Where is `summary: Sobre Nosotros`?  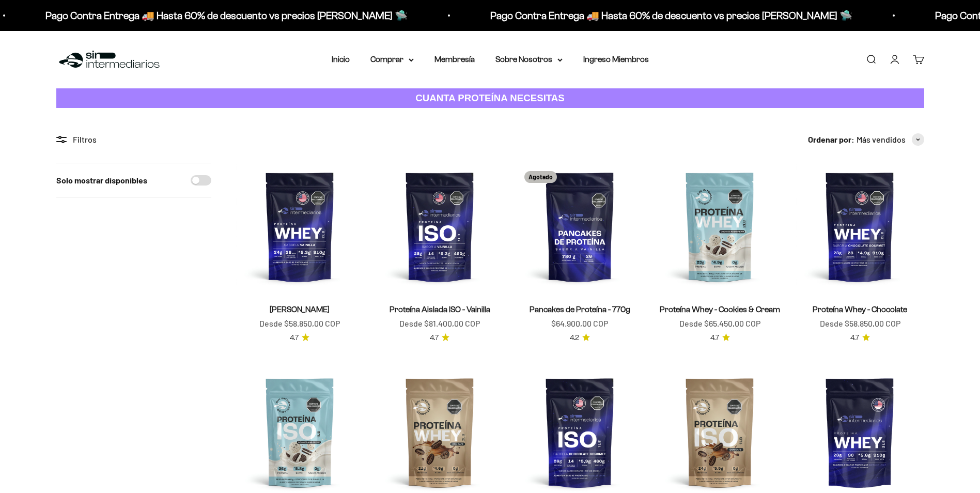
summary: Sobre Nosotros is located at coordinates (529, 60).